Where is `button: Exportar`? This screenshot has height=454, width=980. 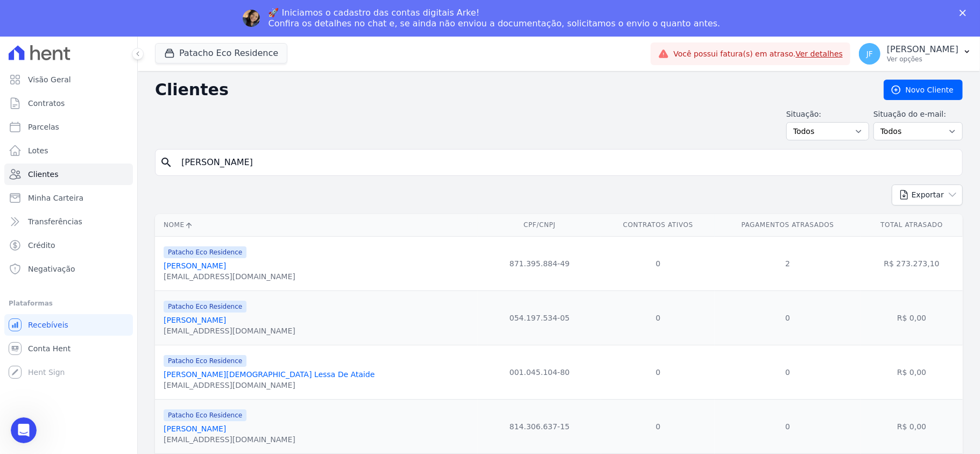 button: Exportar is located at coordinates (927, 195).